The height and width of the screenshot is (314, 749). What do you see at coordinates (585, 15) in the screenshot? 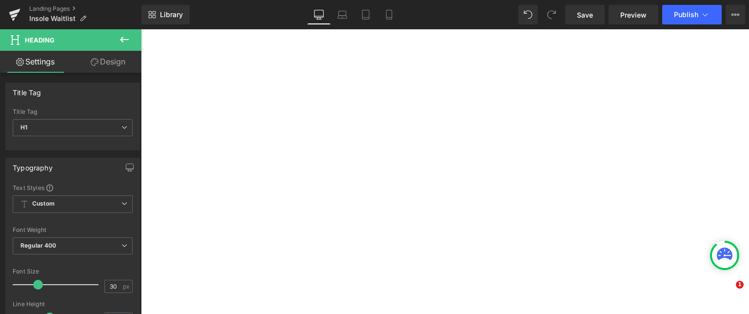
I see `span: Save` at bounding box center [585, 15].